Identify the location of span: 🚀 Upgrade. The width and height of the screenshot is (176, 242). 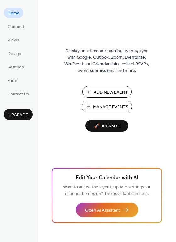
(107, 126).